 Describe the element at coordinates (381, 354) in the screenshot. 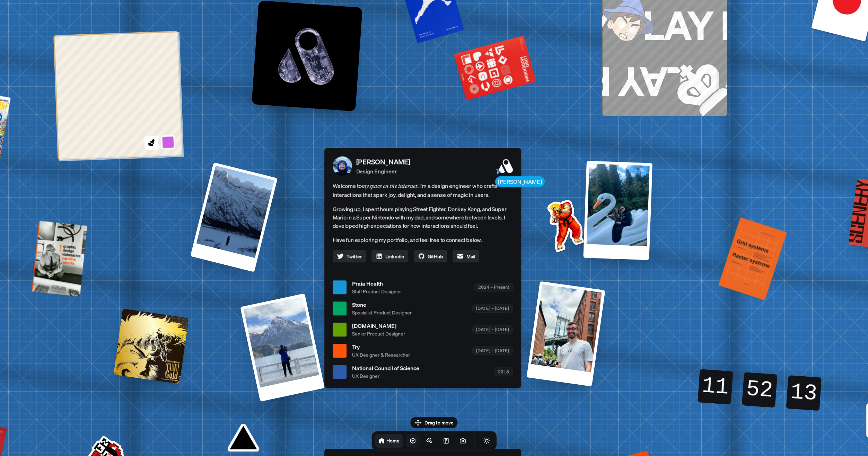

I see `span: UX Designer & Researcher` at that location.